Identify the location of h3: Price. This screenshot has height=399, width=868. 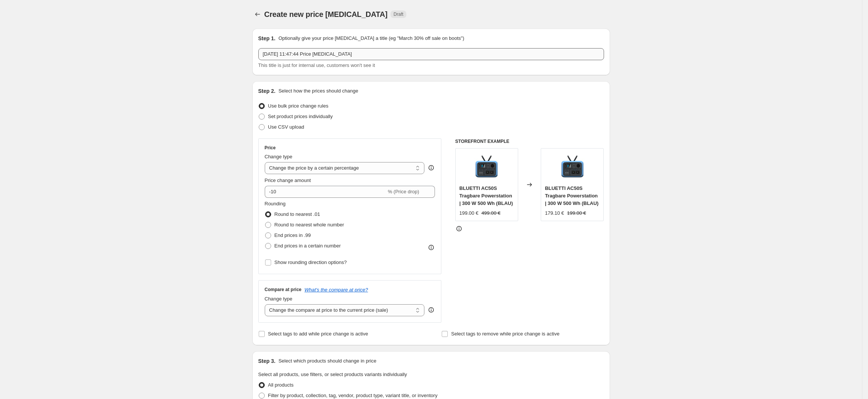
(270, 148).